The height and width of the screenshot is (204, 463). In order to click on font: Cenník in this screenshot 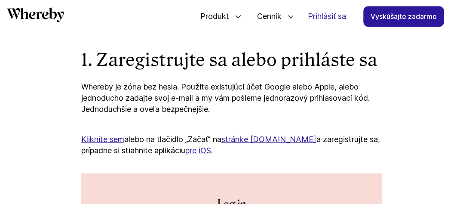, I will do `click(269, 16)`.